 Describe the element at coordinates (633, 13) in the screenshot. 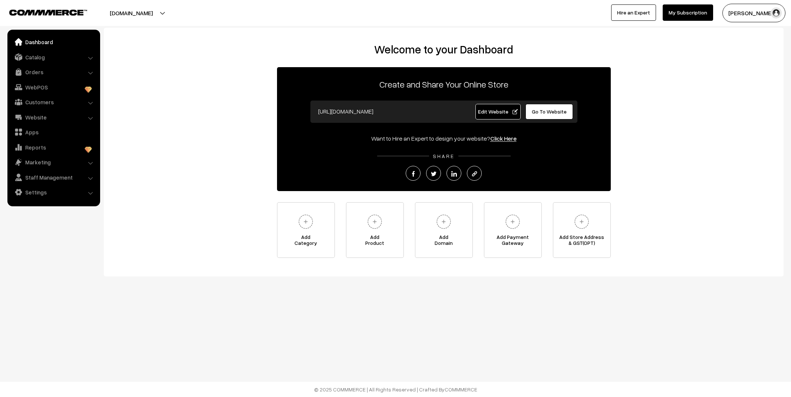

I see `a: Hire an Expert` at that location.